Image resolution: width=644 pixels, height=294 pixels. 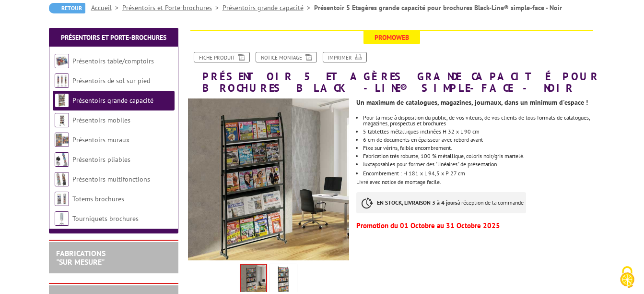 What do you see at coordinates (418, 202) in the screenshot?
I see `strong: EN STOCK, LIVRAISON 3 à 4 jours` at bounding box center [418, 202].